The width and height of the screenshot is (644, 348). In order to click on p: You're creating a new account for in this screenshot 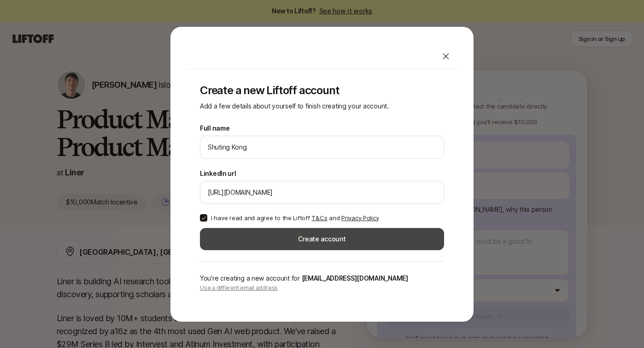, I will do `click(322, 278)`.